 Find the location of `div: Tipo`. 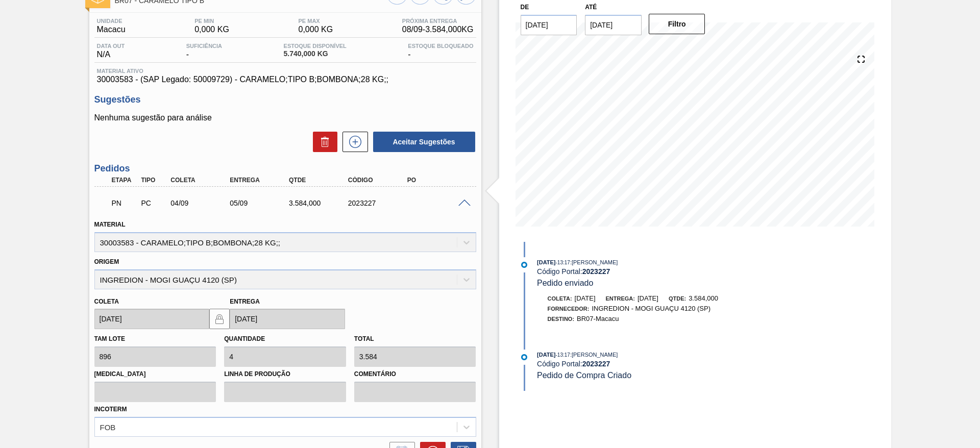

div: Tipo is located at coordinates (154, 180).